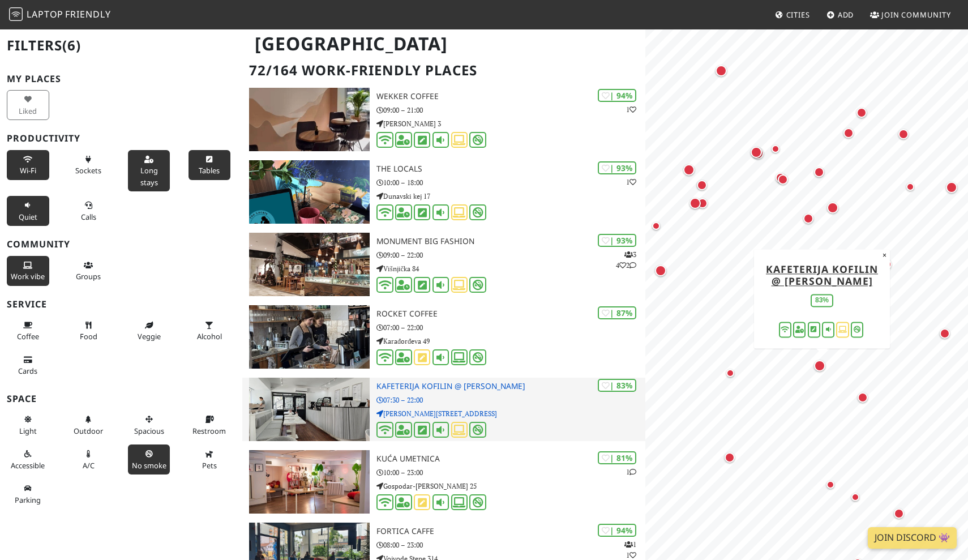 The height and width of the screenshot is (560, 968). Describe the element at coordinates (121, 79) in the screenshot. I see `h3: My Places` at that location.